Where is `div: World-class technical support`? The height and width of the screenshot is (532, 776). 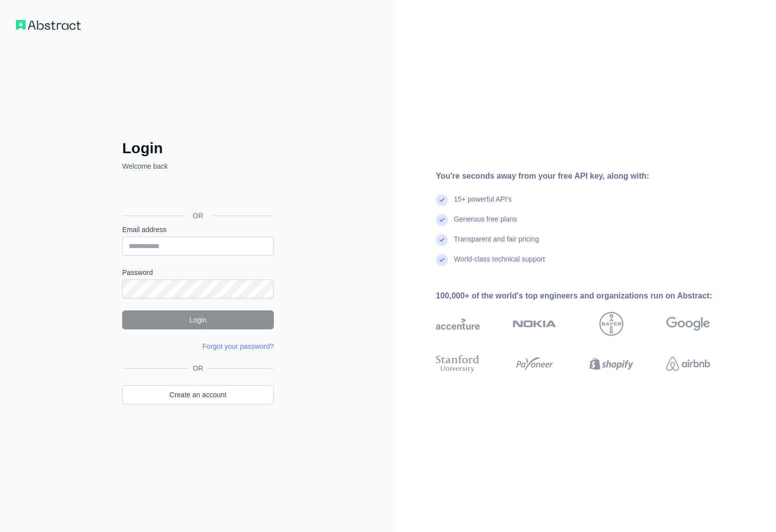 div: World-class technical support is located at coordinates (499, 264).